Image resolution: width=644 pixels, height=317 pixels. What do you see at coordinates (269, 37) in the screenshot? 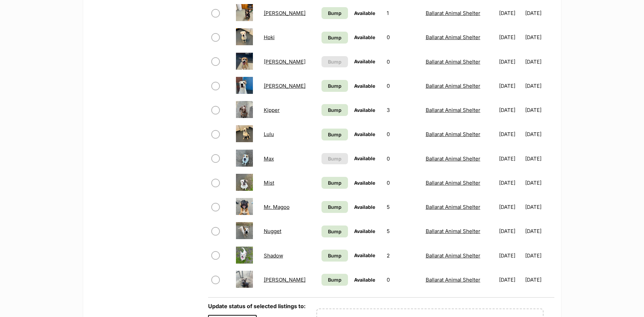
I see `a: Hoki` at bounding box center [269, 37].